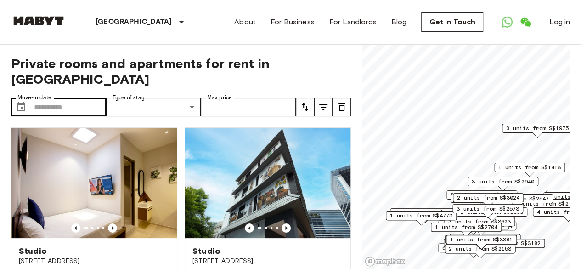  I want to click on a: Open WhatsApp, so click(507, 22).